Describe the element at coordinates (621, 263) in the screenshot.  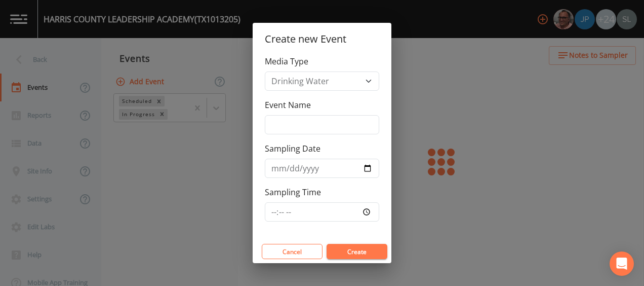
I see `div: Open Intercom Messenger` at that location.